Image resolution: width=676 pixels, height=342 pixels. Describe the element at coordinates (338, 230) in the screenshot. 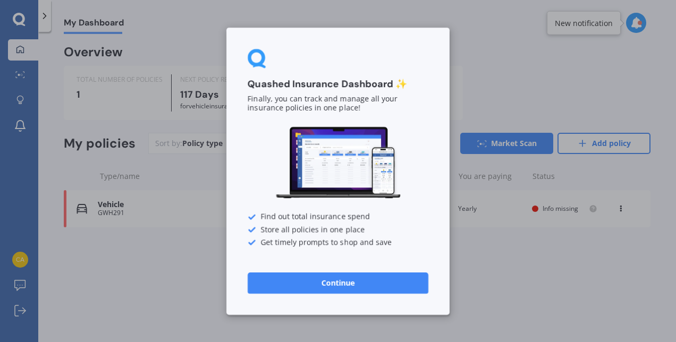

I see `div: Store all policies in one place` at that location.